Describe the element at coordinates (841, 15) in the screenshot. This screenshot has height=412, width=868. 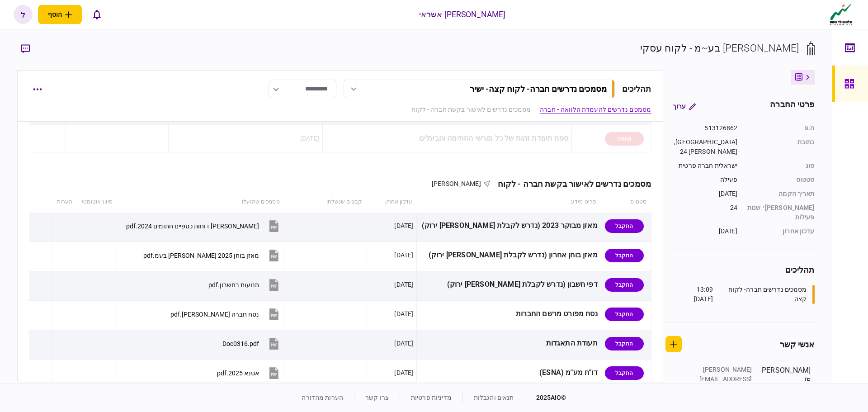
I see `img: client company logo` at that location.